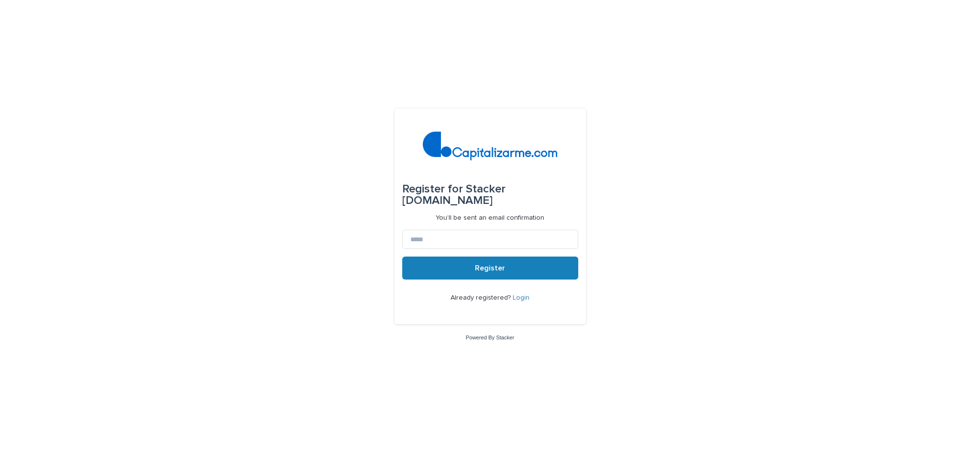 The width and height of the screenshot is (980, 460). Describe the element at coordinates (481, 297) in the screenshot. I see `span: Already registered?` at that location.